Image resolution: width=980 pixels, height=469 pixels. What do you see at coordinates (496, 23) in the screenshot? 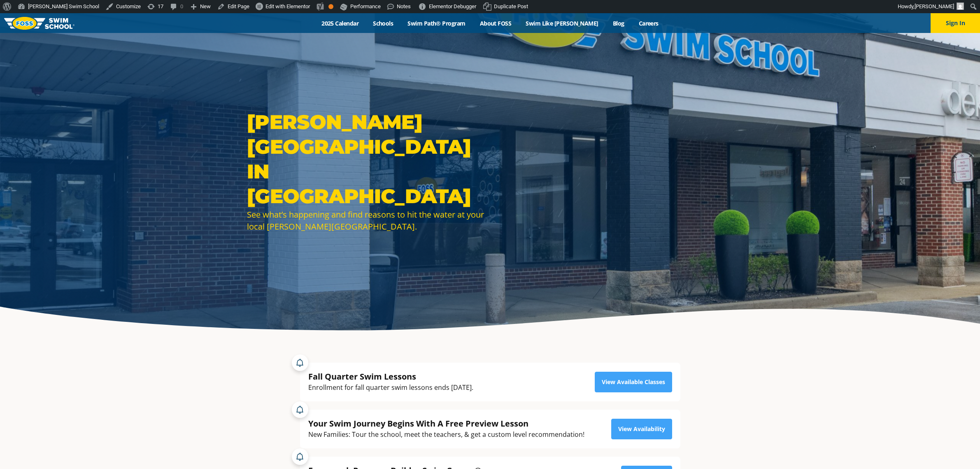
I see `a: About FOSS` at bounding box center [496, 23].